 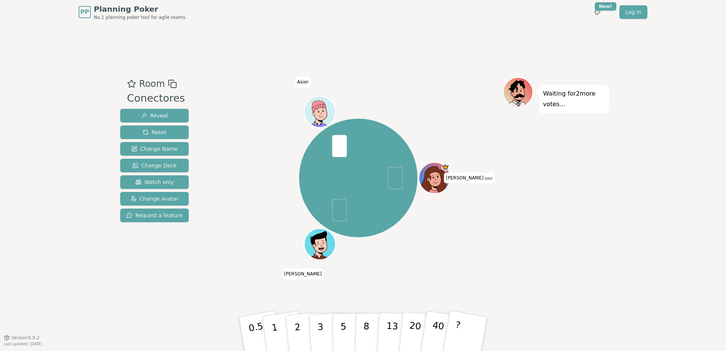 What do you see at coordinates (154, 116) in the screenshot?
I see `span: Reveal` at bounding box center [154, 116].